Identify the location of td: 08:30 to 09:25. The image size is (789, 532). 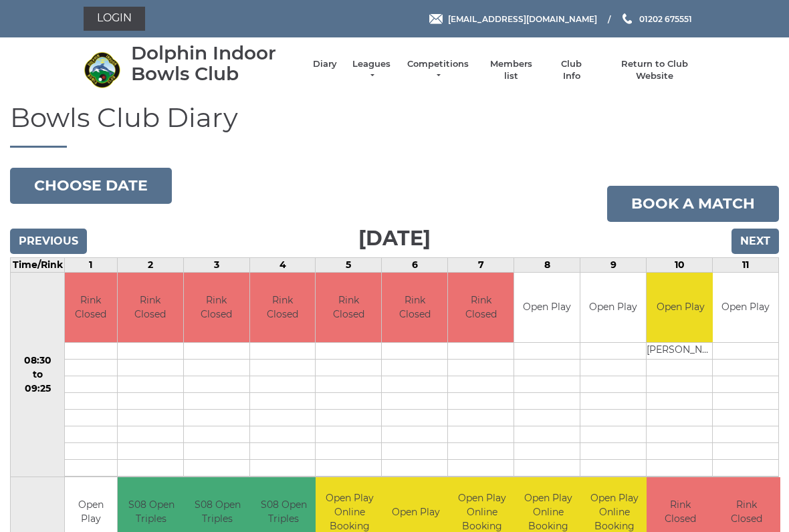
(38, 374).